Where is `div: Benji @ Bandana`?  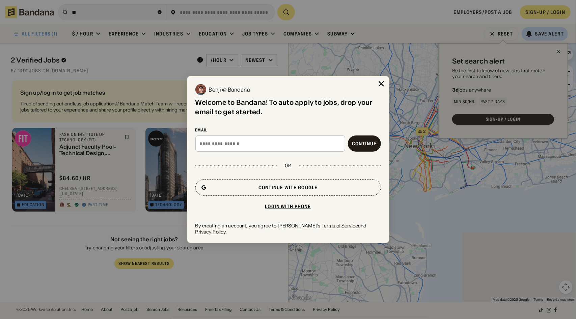 div: Benji @ Bandana is located at coordinates (230, 89).